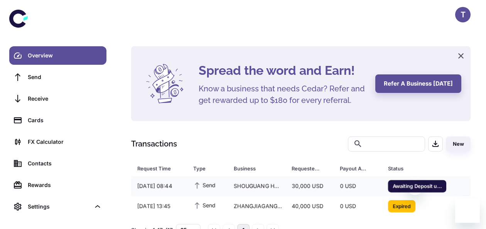 The height and width of the screenshot is (229, 486). Describe the element at coordinates (282, 94) in the screenshot. I see `h5: Know a business that needs Cedar? Refer and get rewarded up to $180 for every referral.` at that location.